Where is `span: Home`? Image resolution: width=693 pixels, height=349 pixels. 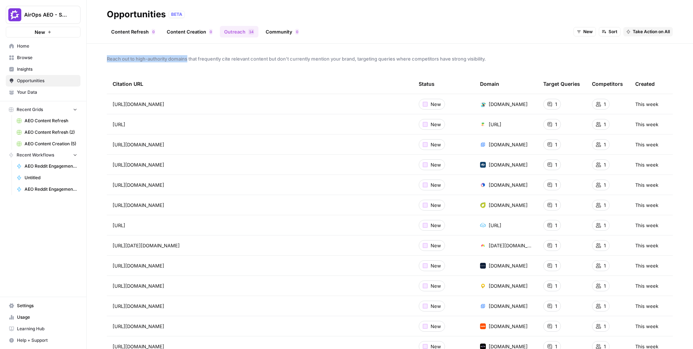 span: Home is located at coordinates (47, 46).